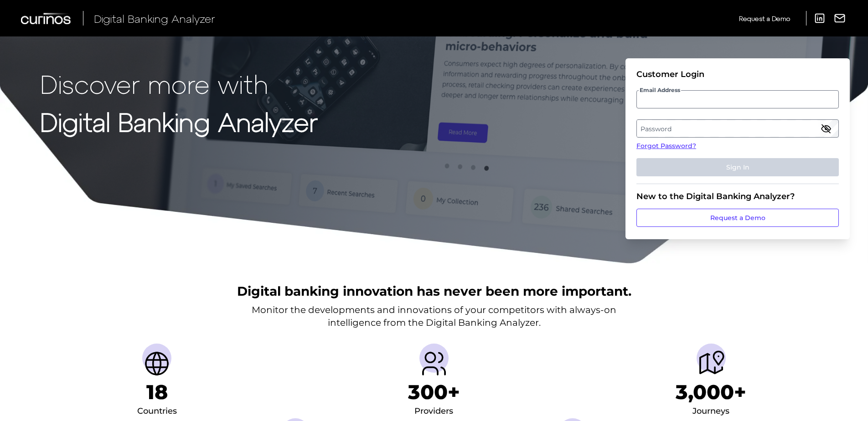  I want to click on div: Journeys, so click(711, 411).